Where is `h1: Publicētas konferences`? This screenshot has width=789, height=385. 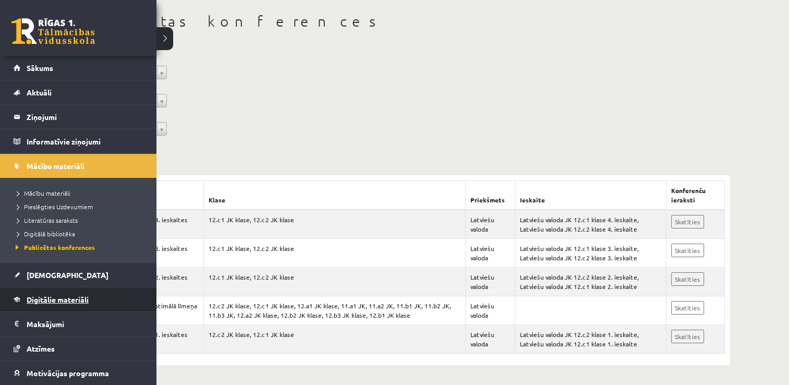
h1: Publicētas konferences is located at coordinates (397, 21).